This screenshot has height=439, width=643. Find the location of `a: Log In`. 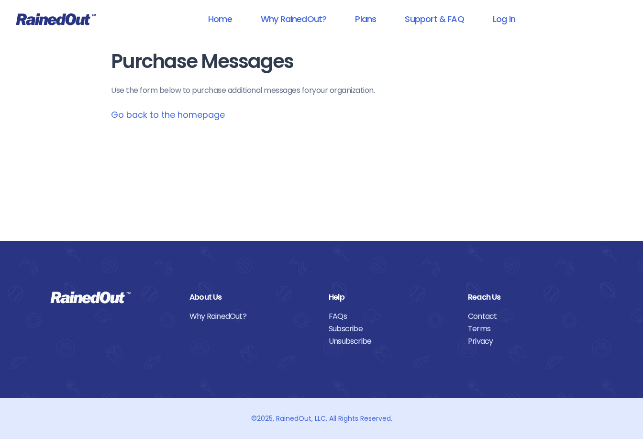

a: Log In is located at coordinates (504, 19).